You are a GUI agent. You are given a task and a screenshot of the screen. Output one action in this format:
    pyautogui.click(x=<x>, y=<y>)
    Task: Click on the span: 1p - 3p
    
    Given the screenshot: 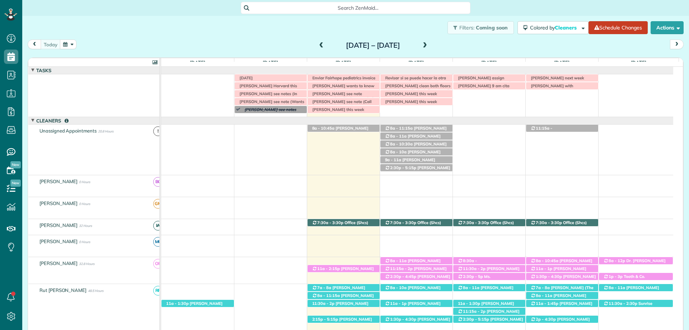 What is the action you would take?
    pyautogui.click(x=616, y=276)
    